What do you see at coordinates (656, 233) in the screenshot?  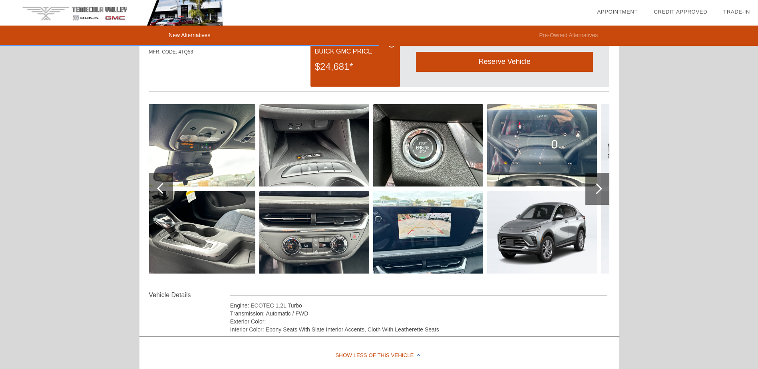 I see `img: 3.jpg` at bounding box center [656, 233].